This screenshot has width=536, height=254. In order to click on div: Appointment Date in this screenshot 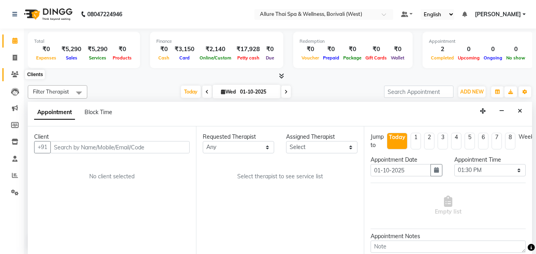, I will do `click(406, 160)`.